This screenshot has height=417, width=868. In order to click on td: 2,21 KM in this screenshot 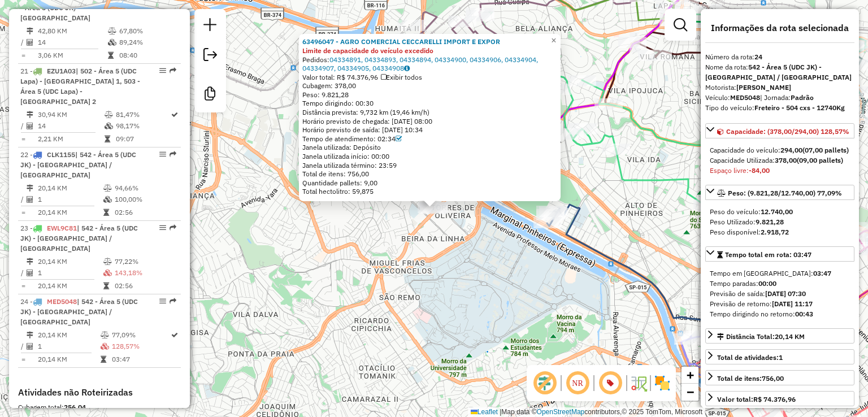, I will do `click(71, 139)`.